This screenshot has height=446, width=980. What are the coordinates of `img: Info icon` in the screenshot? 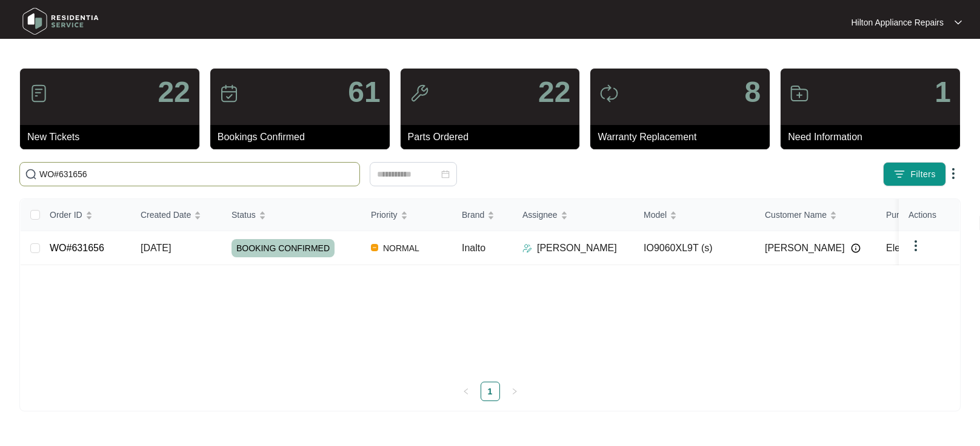 It's located at (856, 248).